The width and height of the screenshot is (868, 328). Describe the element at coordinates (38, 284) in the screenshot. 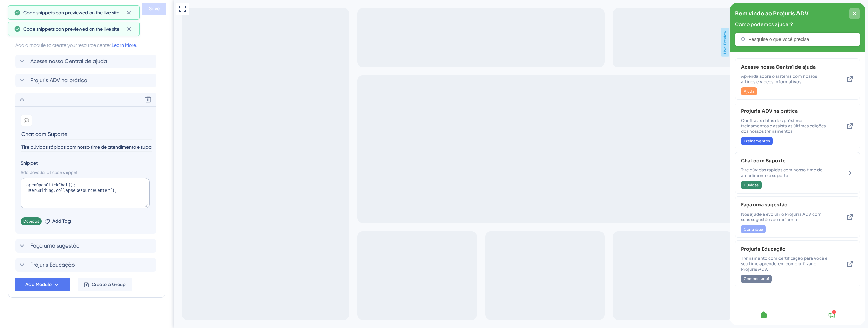

I see `span: Add Module` at that location.